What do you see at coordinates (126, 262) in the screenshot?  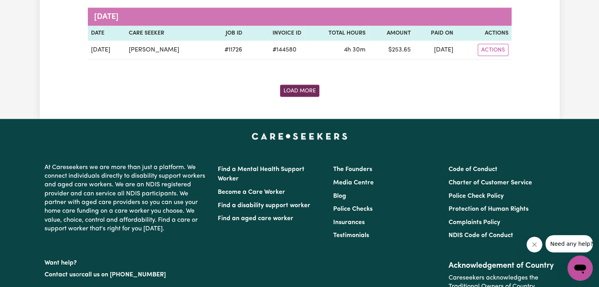 I see `p: Want help?` at bounding box center [126, 262].